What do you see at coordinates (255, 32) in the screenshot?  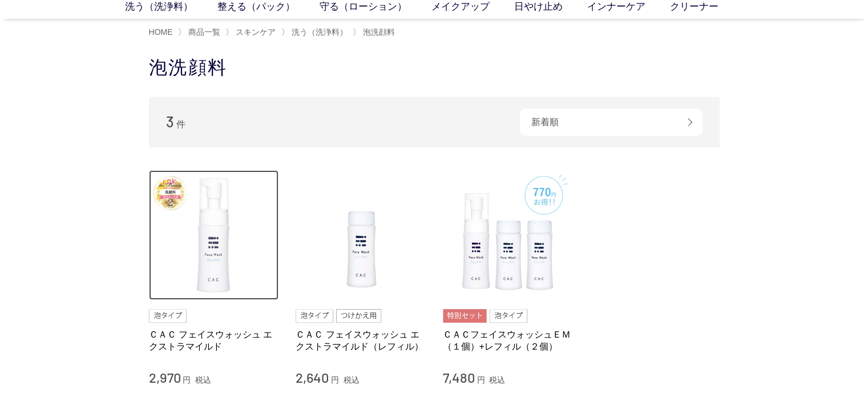 I see `a: スキンケア` at bounding box center [255, 32].